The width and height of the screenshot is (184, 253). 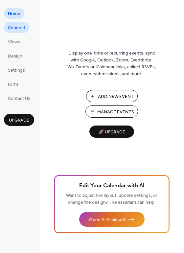 I want to click on button: Manage Events, so click(x=112, y=111).